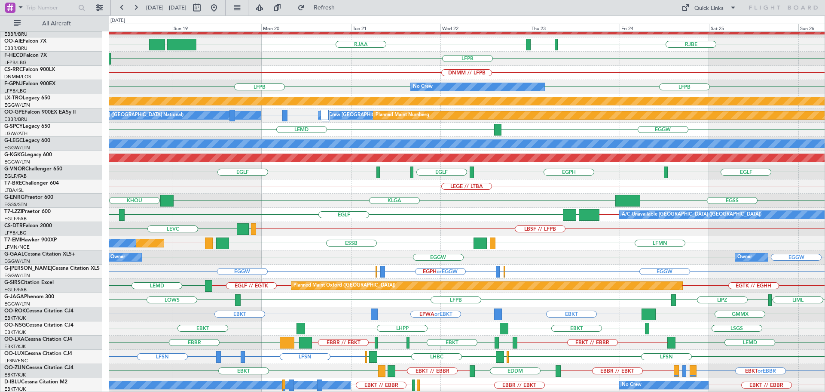  I want to click on a: G-VNORChallenger 650, so click(33, 169).